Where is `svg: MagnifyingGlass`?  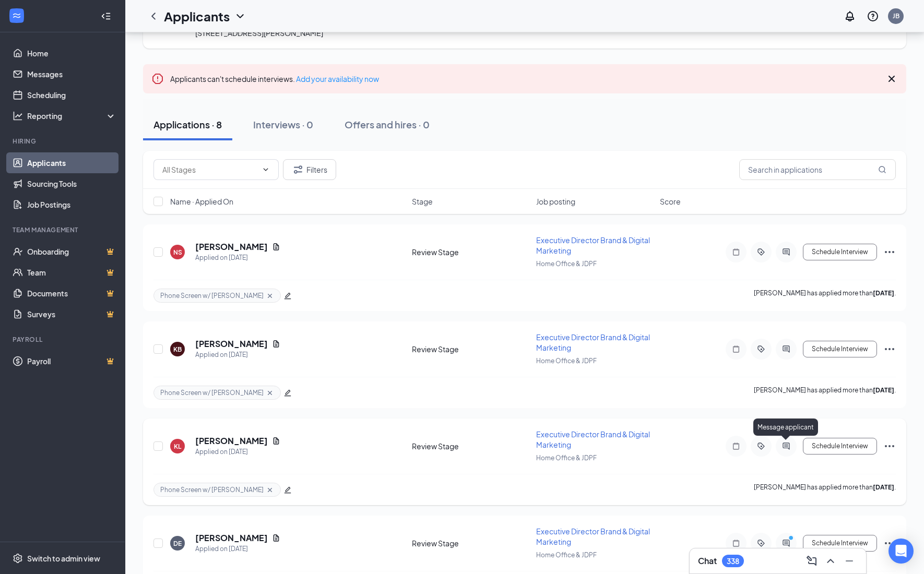 svg: MagnifyingGlass is located at coordinates (882, 170).